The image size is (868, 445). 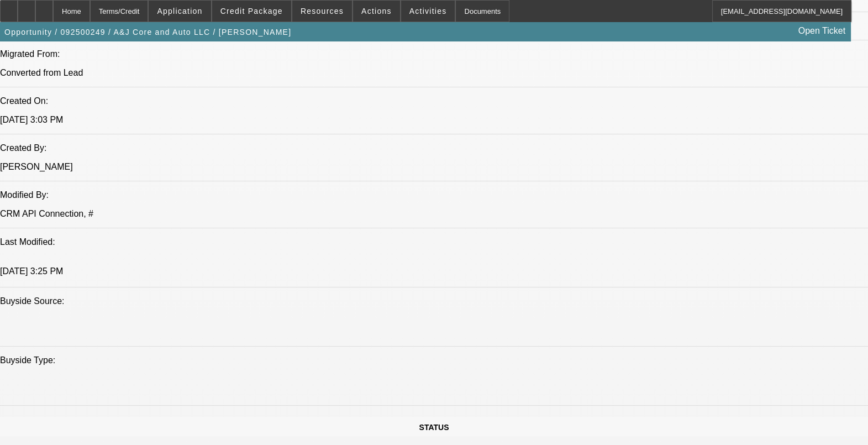 What do you see at coordinates (251, 11) in the screenshot?
I see `span: Credit Package` at bounding box center [251, 11].